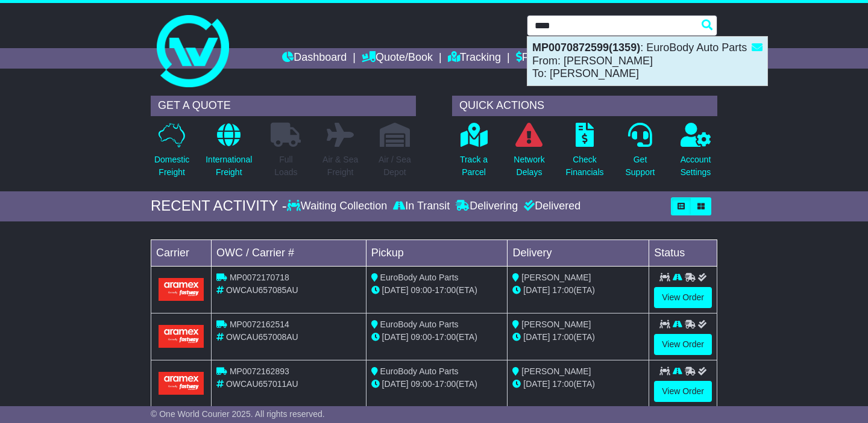 The height and width of the screenshot is (423, 868). I want to click on p: International Freight, so click(229, 166).